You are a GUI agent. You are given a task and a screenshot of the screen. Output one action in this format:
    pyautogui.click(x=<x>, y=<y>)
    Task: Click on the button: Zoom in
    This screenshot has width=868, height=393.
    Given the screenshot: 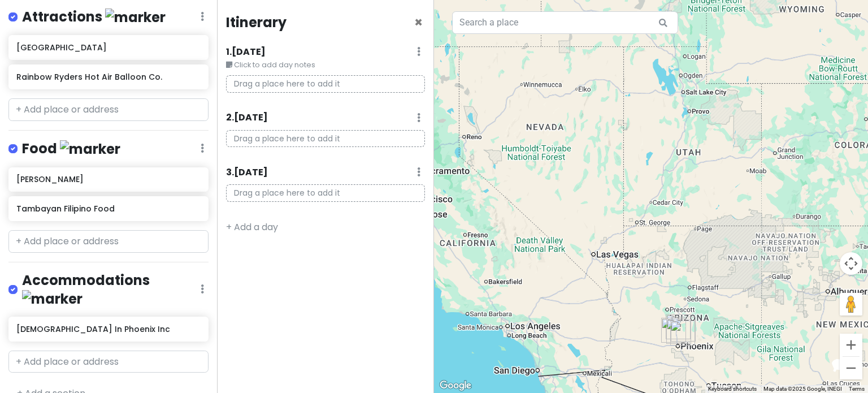 What is the action you would take?
    pyautogui.click(x=851, y=345)
    